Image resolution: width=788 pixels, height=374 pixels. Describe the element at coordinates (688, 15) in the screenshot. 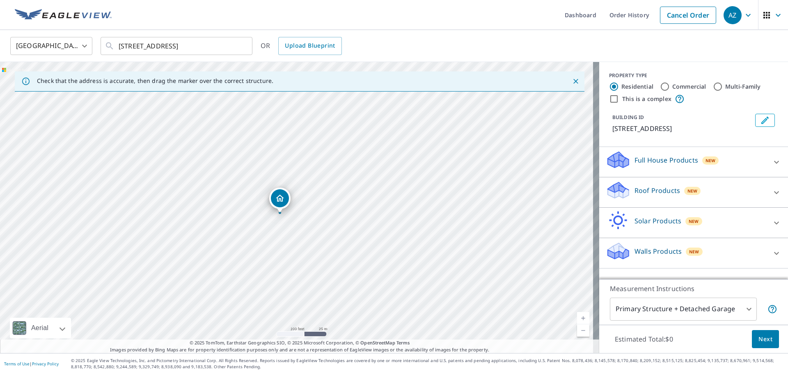

I see `a: Cancel Order` at that location.